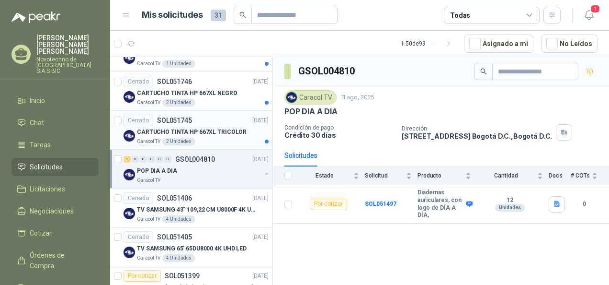 This screenshot has width=609, height=285. I want to click on p: 11 ago, 2025, so click(357, 97).